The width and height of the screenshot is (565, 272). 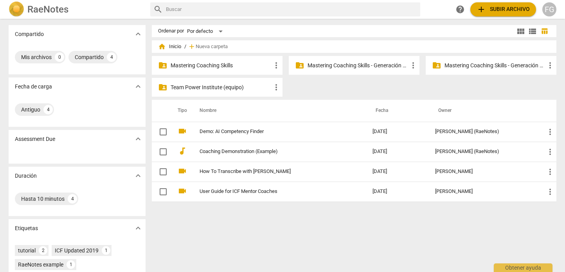 What do you see at coordinates (523, 268) in the screenshot?
I see `div: Obtener ayuda` at bounding box center [523, 268].